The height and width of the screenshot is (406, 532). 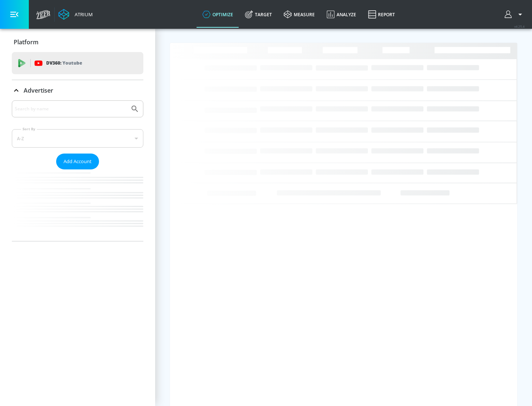 I want to click on button: Add Account, so click(x=77, y=161).